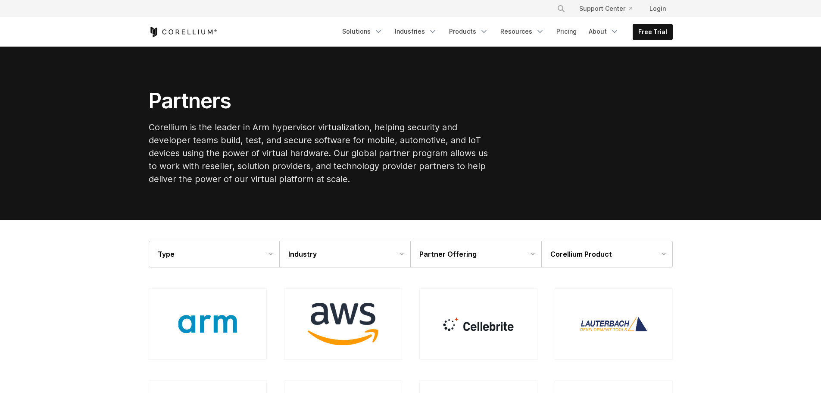 Image resolution: width=821 pixels, height=393 pixels. Describe the element at coordinates (166, 254) in the screenshot. I see `strong: Type` at that location.